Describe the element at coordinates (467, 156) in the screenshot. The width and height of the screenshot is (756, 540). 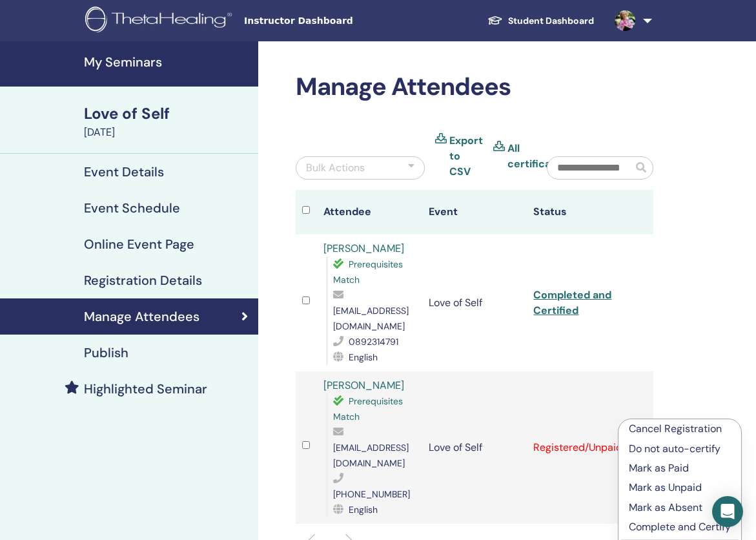
I see `a: Export to CSV` at that location.